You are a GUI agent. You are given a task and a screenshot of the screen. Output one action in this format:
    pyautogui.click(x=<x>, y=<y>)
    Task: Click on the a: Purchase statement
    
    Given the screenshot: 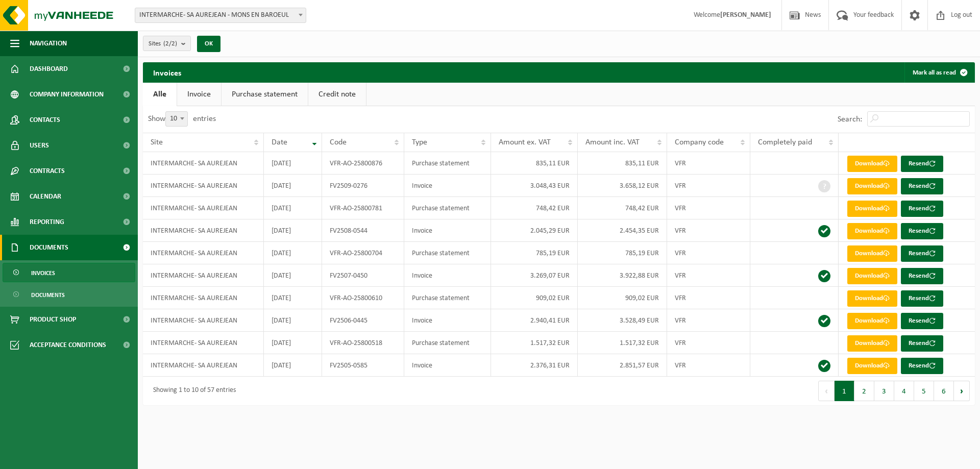 What is the action you would take?
    pyautogui.click(x=264, y=94)
    